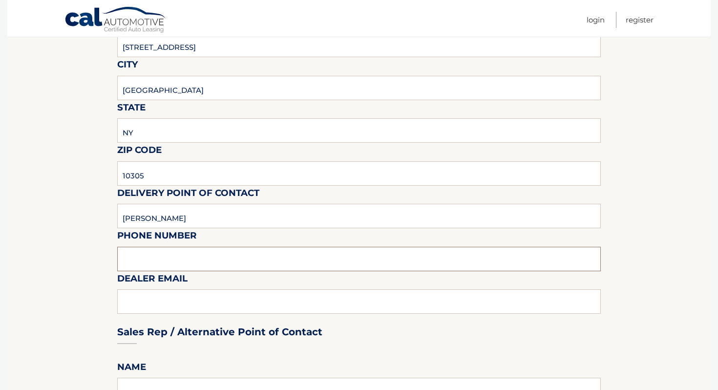  I want to click on label: Name, so click(131, 368).